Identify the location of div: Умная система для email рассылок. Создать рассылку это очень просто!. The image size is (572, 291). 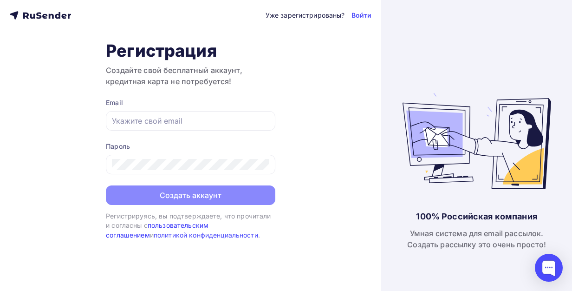
(476, 239).